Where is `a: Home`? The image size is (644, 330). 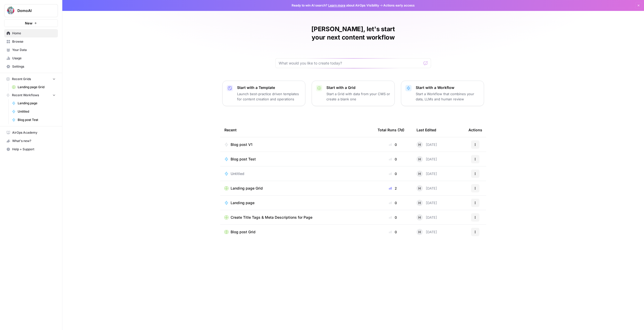
a: Home is located at coordinates (31, 33).